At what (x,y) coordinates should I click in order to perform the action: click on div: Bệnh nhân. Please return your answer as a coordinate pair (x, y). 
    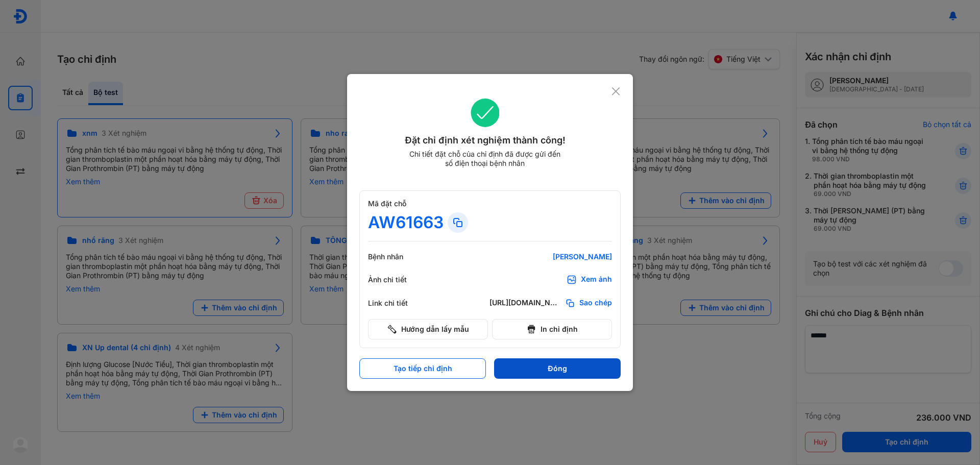
    Looking at the image, I should click on (399, 257).